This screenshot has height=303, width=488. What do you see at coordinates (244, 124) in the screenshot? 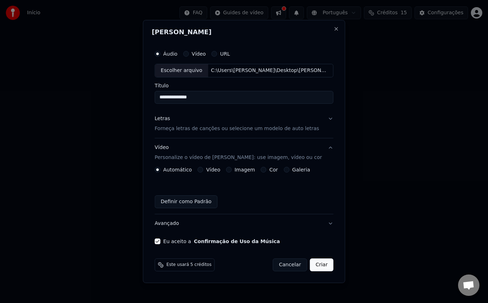
I see `button: LetrasForneça letras de canções ou selecione um modelo de auto letras` at bounding box center [244, 124].